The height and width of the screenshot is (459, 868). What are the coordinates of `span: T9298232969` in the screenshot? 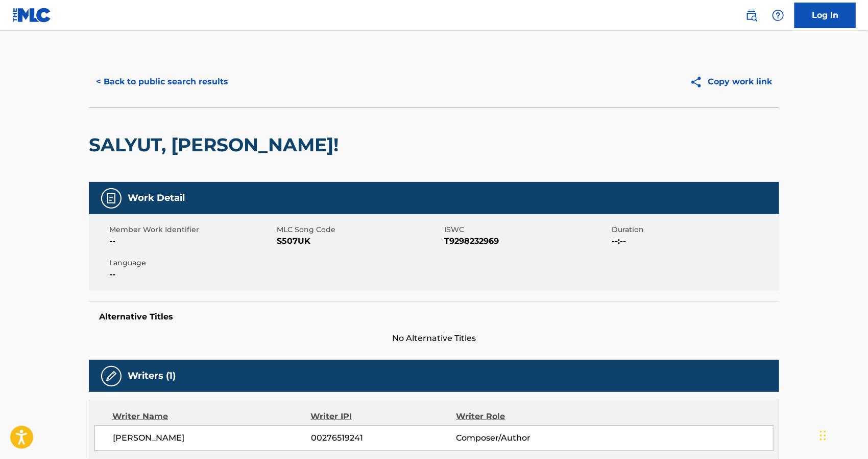 It's located at (526, 241).